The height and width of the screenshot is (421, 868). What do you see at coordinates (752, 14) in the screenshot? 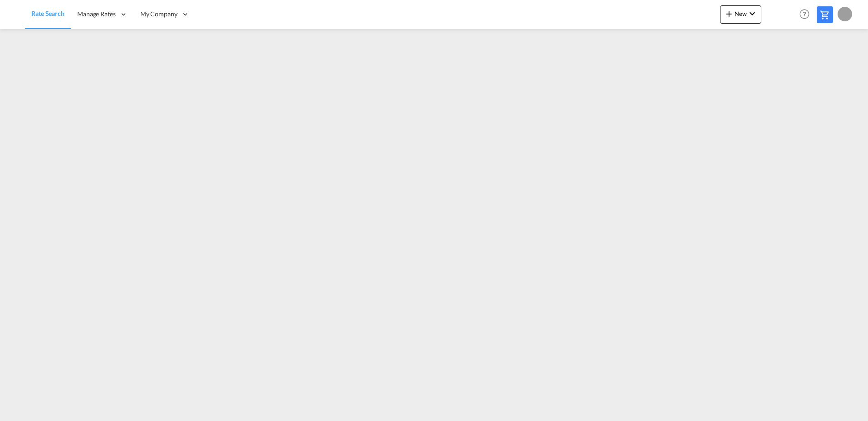
I see `md-icon: icon-chevron-down` at bounding box center [752, 14].